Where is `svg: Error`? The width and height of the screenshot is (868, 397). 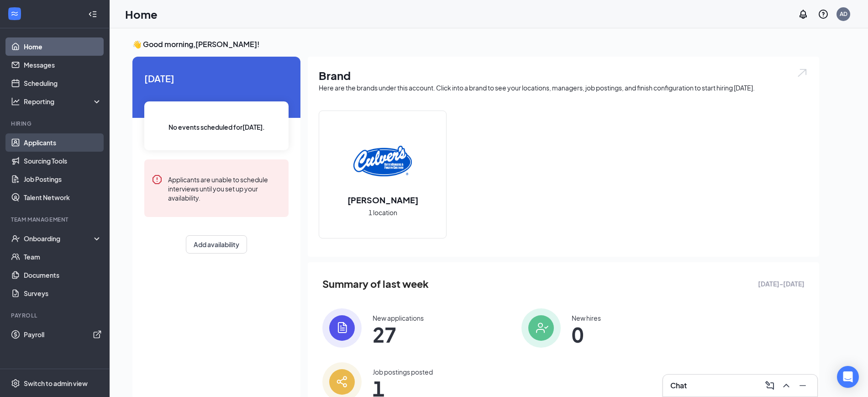
svg: Error is located at coordinates (157, 180).